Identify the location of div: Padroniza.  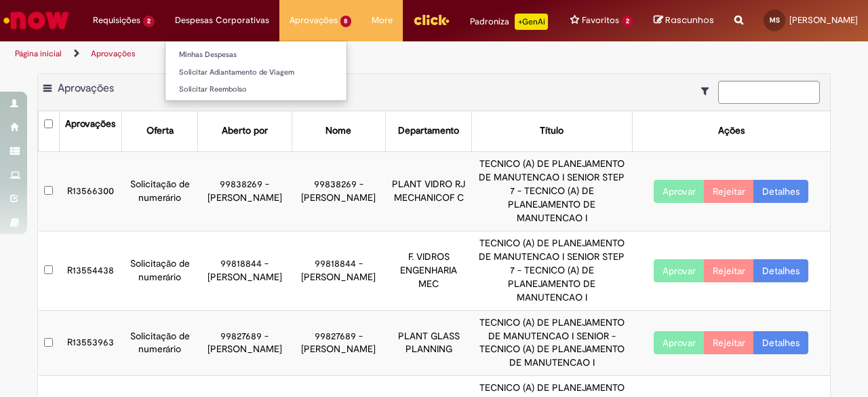
(509, 22).